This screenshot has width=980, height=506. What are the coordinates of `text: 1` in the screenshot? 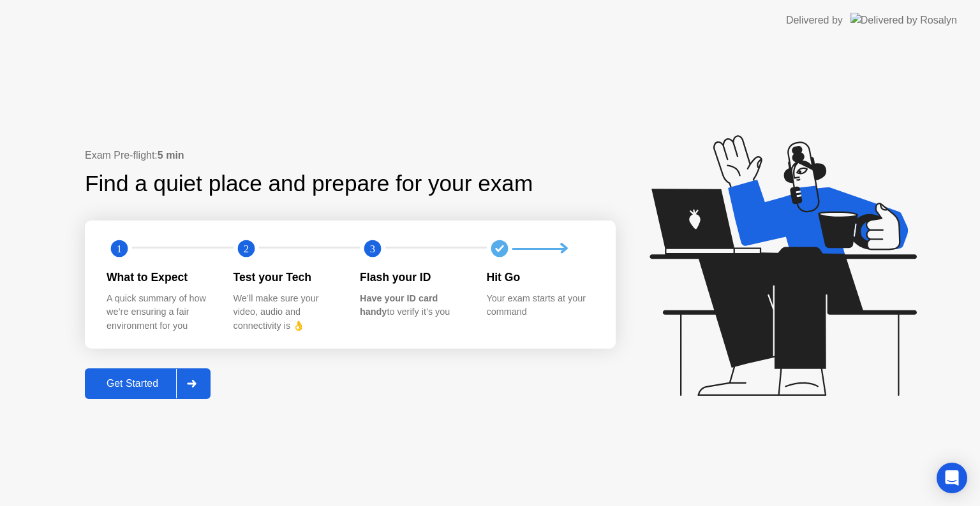 It's located at (119, 249).